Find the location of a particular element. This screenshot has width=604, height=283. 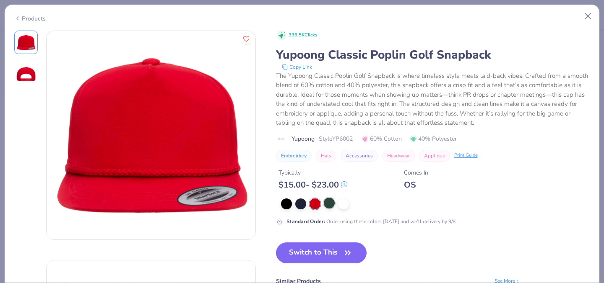

div: The Yupoong Classic Poplin Golf Snapback is where timeless style meets laid-back vibes. Crafted f... is located at coordinates (433, 99).